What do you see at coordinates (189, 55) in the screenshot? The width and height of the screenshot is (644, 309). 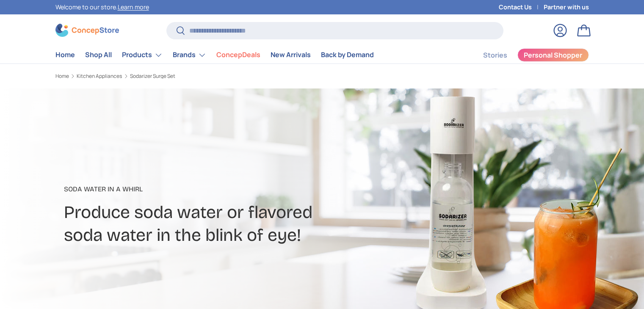 I see `summary: Brands` at bounding box center [189, 55].